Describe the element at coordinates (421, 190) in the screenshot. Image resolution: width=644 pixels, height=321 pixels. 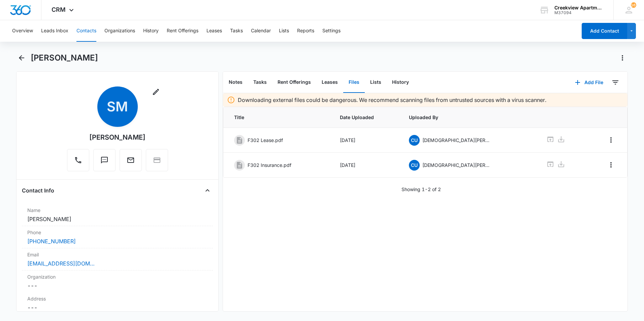
I see `p: Showing 1-2 of 2` at that location.